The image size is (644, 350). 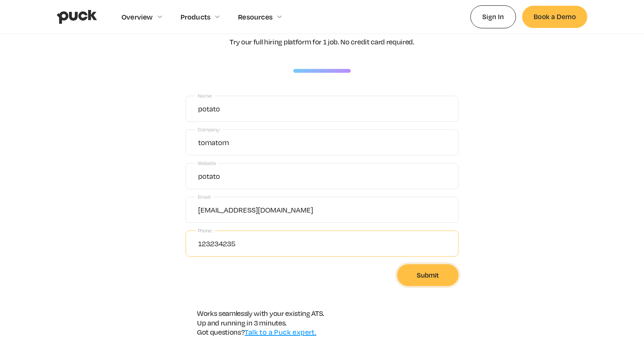 I want to click on a: Talk to a Puck expert., so click(x=280, y=332).